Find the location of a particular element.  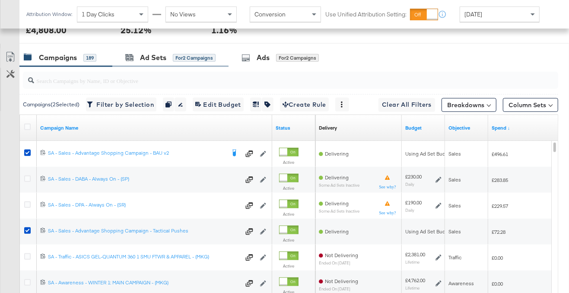

a: SA - Sales - Advantage Shopping Campaign - Tactical Pushes is located at coordinates (144, 232).